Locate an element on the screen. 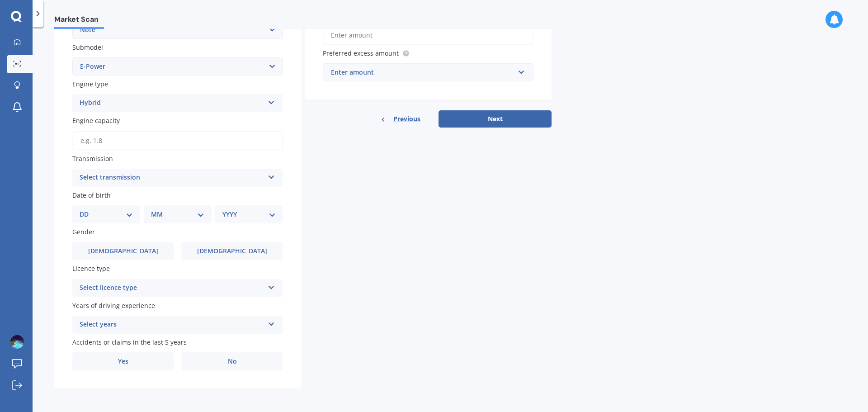  span: Engine type is located at coordinates (90, 84).